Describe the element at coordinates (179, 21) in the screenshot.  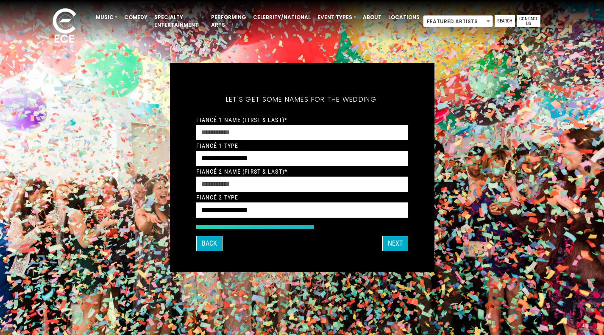
I see `a: Specialty Entertainment` at that location.